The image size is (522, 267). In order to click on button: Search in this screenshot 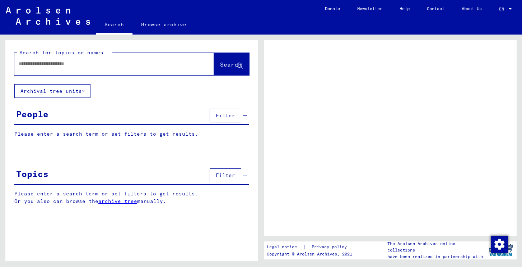, I will do `click(232, 64)`.